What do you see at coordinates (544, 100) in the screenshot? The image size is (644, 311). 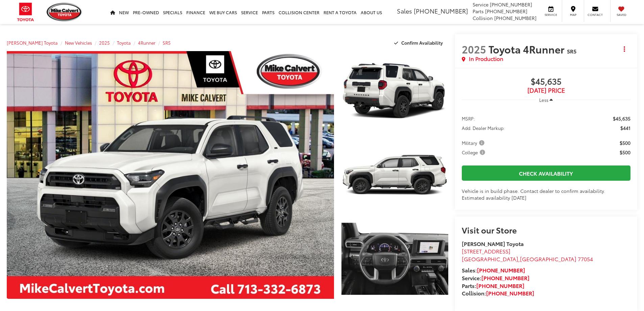 I see `span: Less` at bounding box center [544, 100].